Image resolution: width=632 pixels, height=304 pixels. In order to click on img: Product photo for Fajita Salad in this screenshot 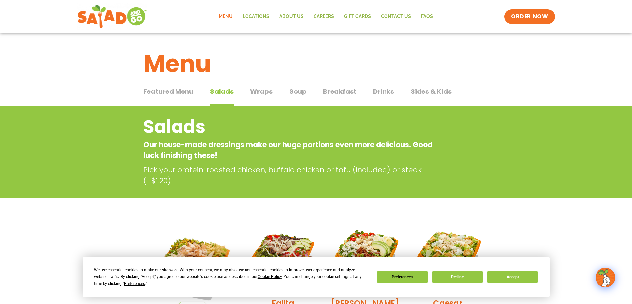, I will do `click(283, 256)`.